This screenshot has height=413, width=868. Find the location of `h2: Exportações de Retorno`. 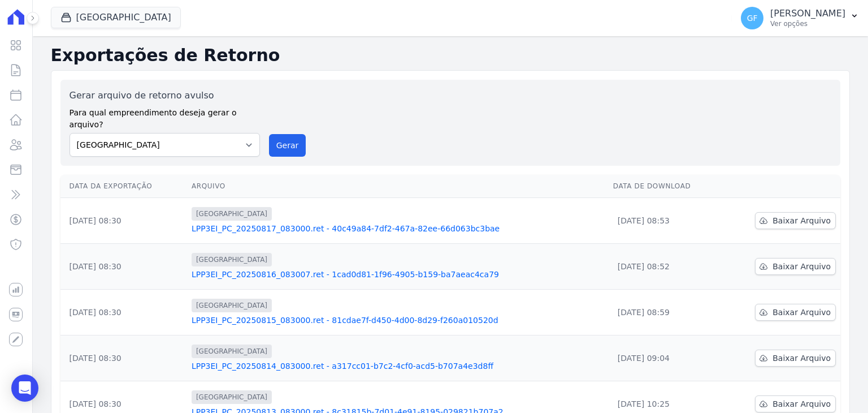

h2: Exportações de Retorno is located at coordinates (451, 55).